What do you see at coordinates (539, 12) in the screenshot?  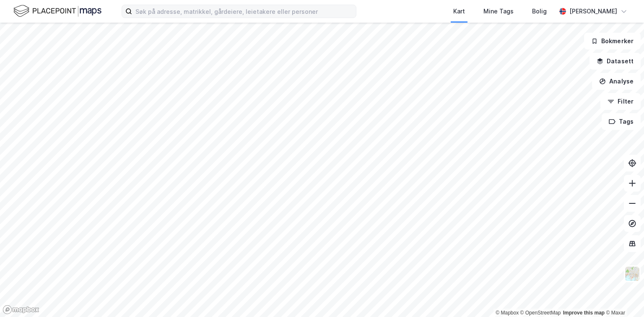 I see `div: Bolig` at bounding box center [539, 12].